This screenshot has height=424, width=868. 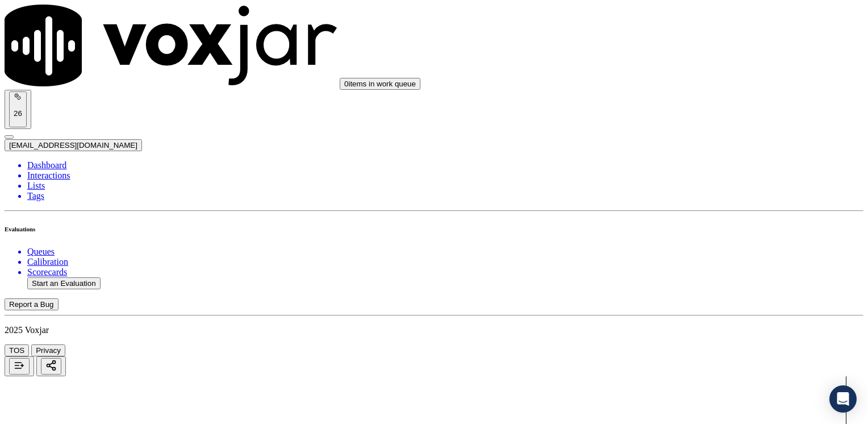 What do you see at coordinates (445, 165) in the screenshot?
I see `li: Dashboard` at bounding box center [445, 165].